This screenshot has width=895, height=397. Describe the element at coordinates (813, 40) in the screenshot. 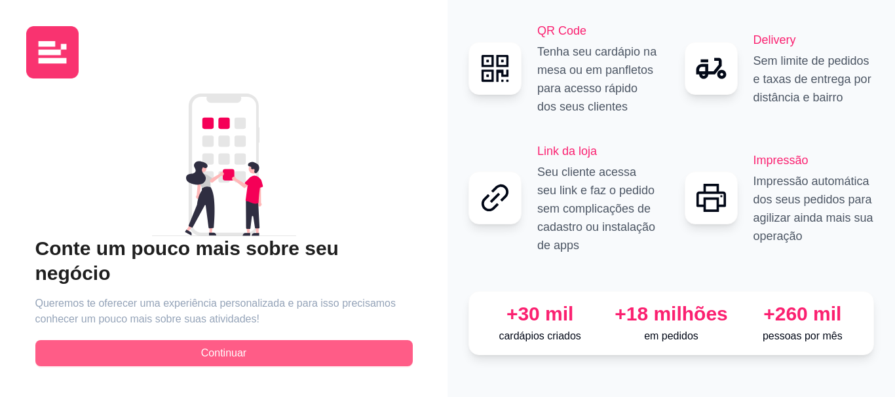

I see `h2: Delivery` at that location.